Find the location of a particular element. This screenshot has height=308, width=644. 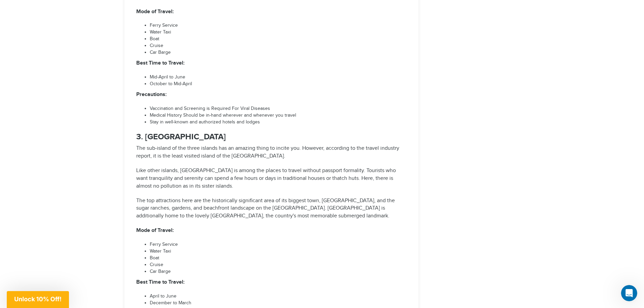

p: The top attractions here are the historically significant area of its biggest town, [GEOGRAPHIC_D... is located at coordinates (271, 209).